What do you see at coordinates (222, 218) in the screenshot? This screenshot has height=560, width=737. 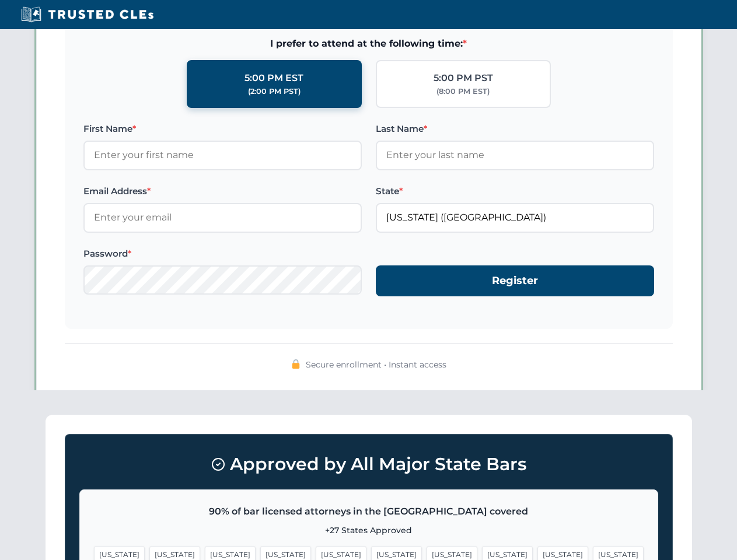 I see `input: Enter your email` at bounding box center [222, 218].